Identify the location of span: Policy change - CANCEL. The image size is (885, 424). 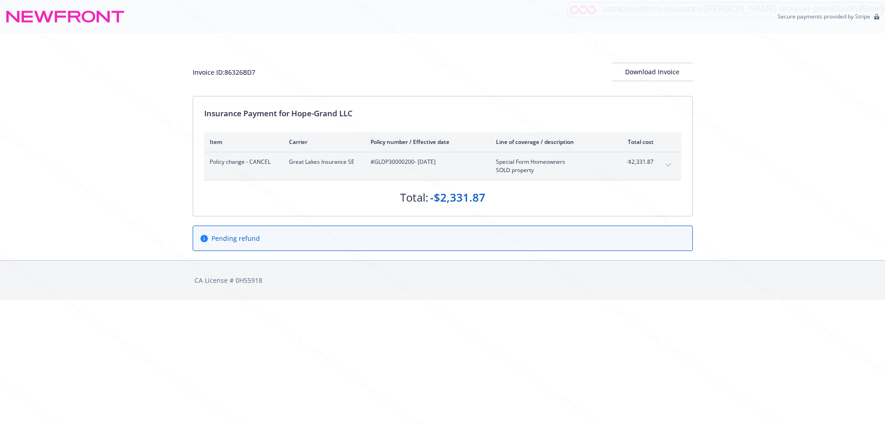
(242, 162).